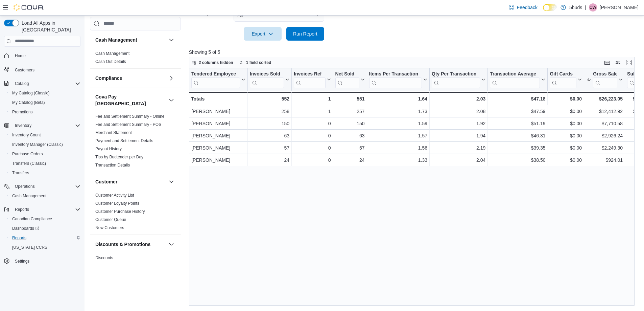  What do you see at coordinates (45, 112) in the screenshot?
I see `button: Promotions` at bounding box center [45, 112].